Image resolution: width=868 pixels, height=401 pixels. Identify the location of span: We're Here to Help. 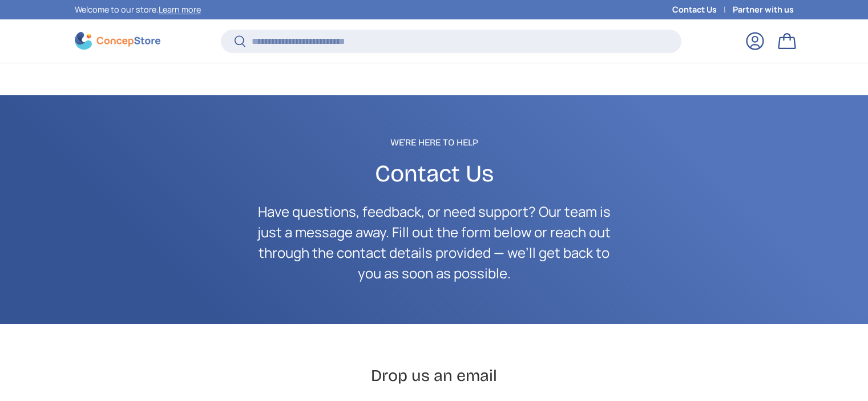
(434, 142).